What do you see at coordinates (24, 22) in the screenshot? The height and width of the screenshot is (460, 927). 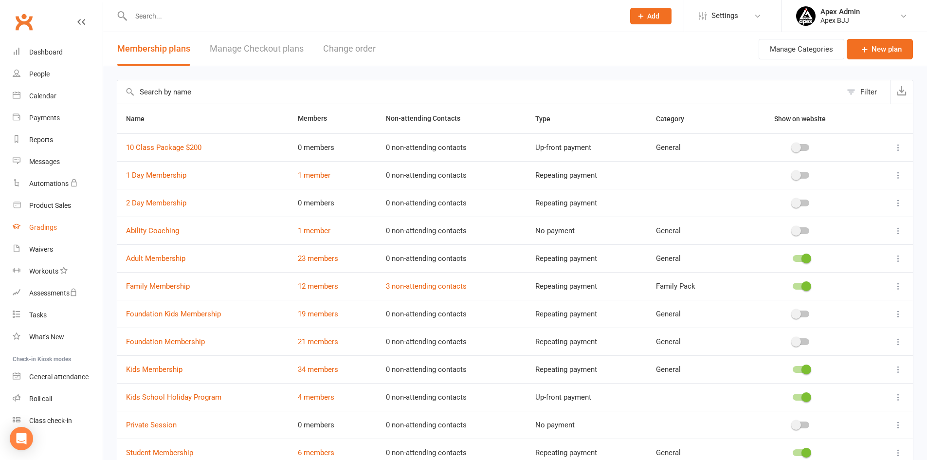 I see `a: Clubworx` at bounding box center [24, 22].